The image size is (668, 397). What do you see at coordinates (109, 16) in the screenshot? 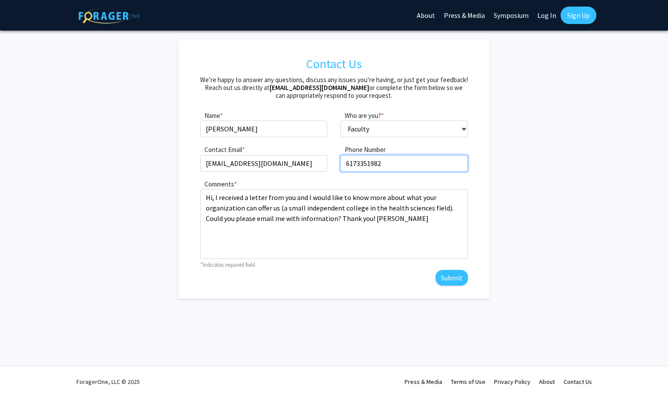
I see `img: ForagerOne Logo` at bounding box center [109, 16].